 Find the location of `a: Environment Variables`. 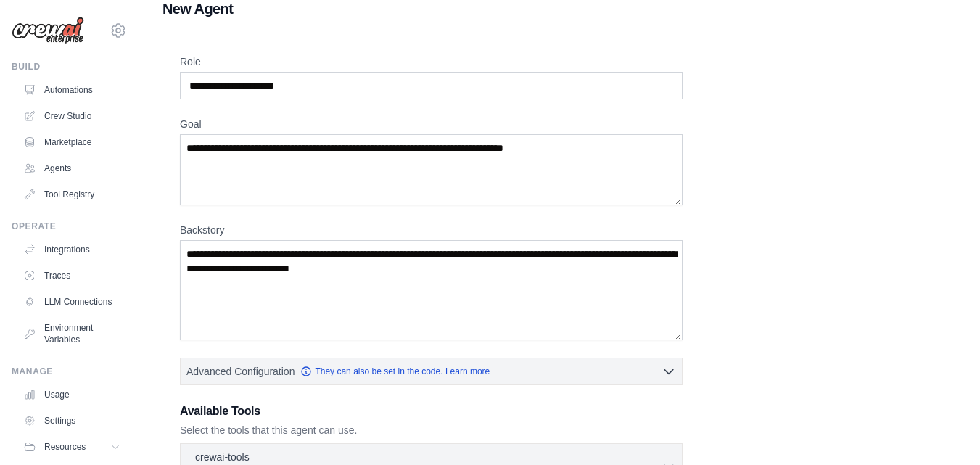

a: Environment Variables is located at coordinates (72, 334).